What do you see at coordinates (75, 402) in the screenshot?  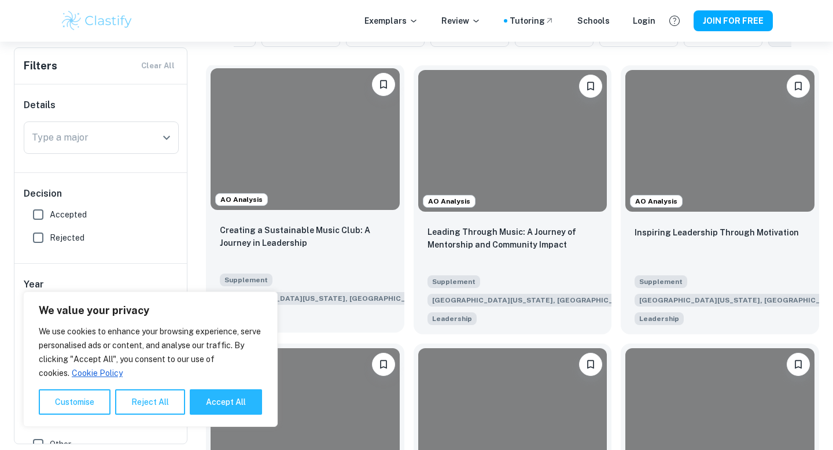 I see `button: Customise` at bounding box center [75, 402].